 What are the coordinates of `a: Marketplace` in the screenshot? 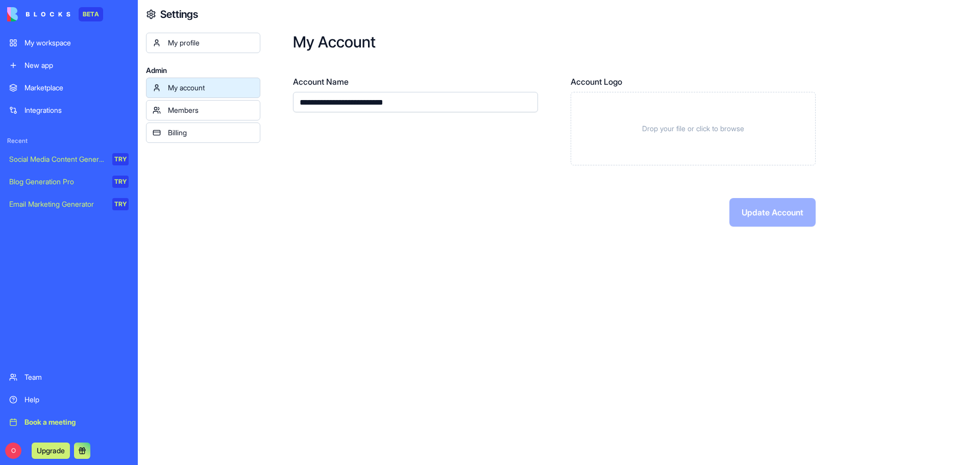 It's located at (69, 88).